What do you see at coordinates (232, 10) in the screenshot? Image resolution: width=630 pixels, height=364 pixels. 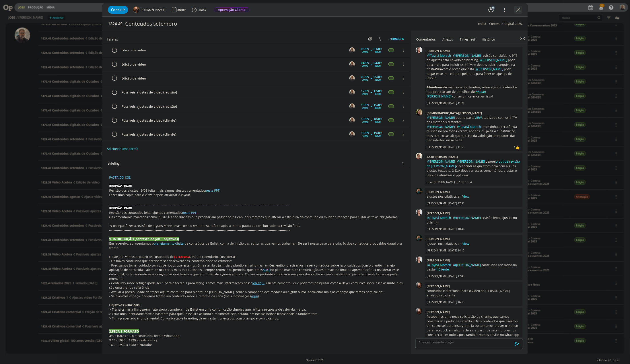 I see `span: Aprovação Cliente` at bounding box center [232, 10].